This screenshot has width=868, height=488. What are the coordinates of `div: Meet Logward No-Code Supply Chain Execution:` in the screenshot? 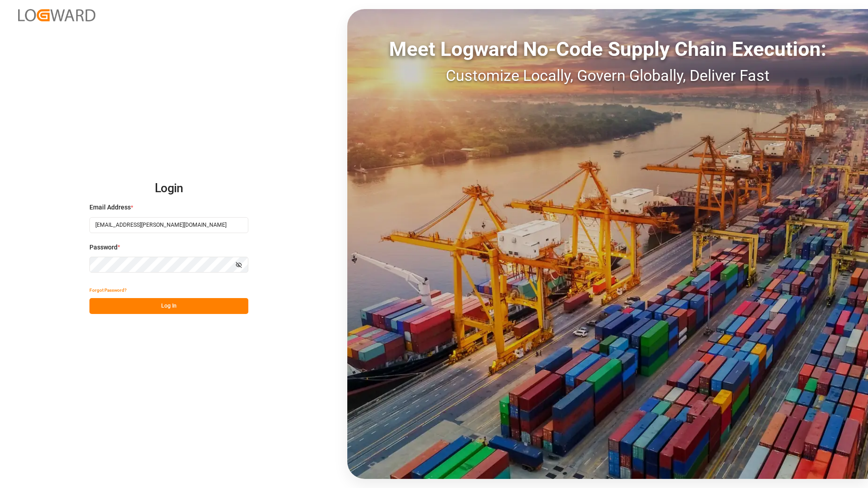 It's located at (607, 49).